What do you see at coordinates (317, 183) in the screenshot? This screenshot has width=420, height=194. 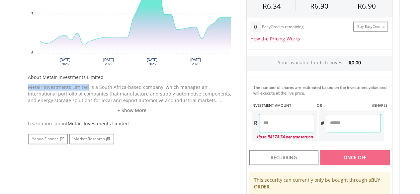 I see `b: BUY ORDER` at bounding box center [317, 183].